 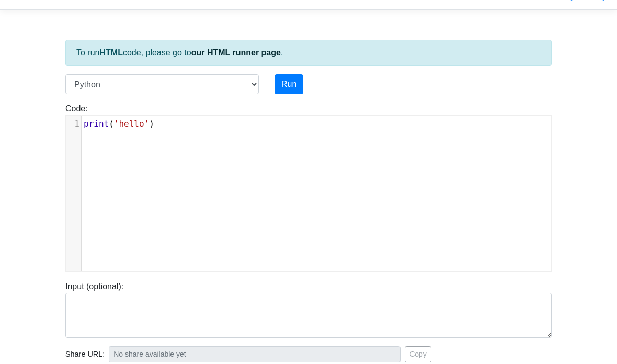 What do you see at coordinates (111, 52) in the screenshot?
I see `strong: HTML` at bounding box center [111, 52].